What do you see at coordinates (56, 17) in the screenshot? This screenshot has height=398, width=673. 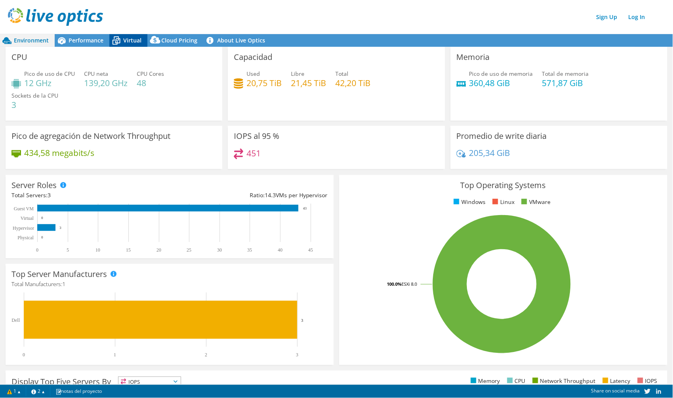 I see `img: live_optics_svg.svg` at bounding box center [56, 17].